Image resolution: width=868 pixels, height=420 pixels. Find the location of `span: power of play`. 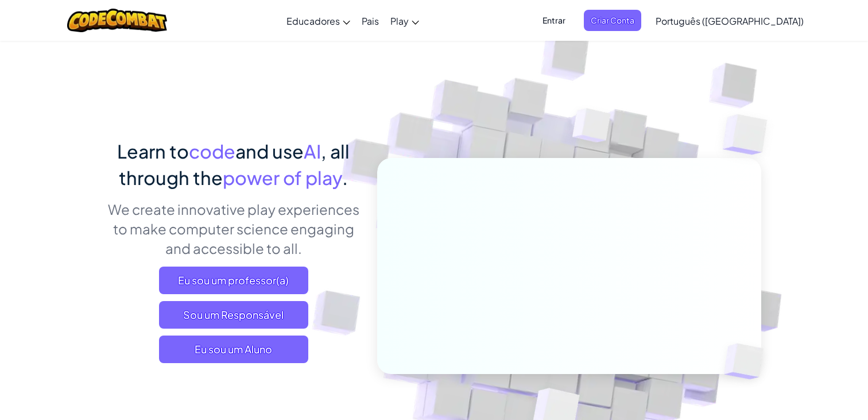

span: power of play is located at coordinates (283, 177).